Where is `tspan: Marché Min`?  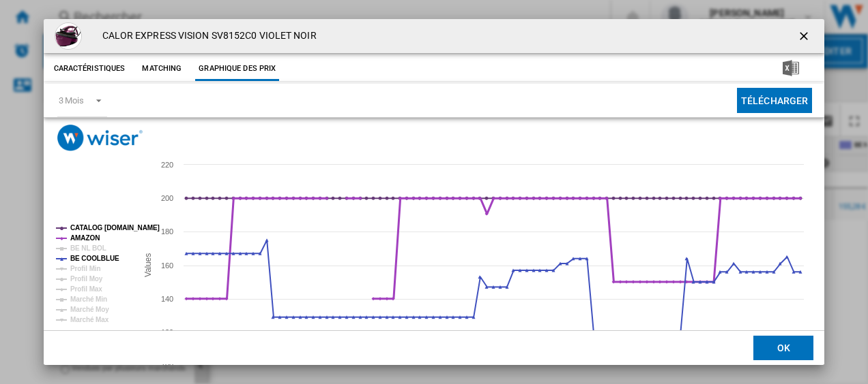 tspan: Marché Min is located at coordinates (88, 299).